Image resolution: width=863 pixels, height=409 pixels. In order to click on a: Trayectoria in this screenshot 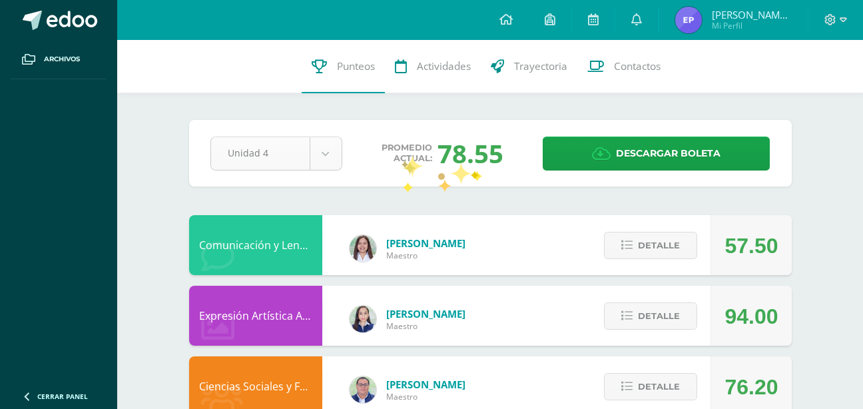, I will do `click(529, 67)`.